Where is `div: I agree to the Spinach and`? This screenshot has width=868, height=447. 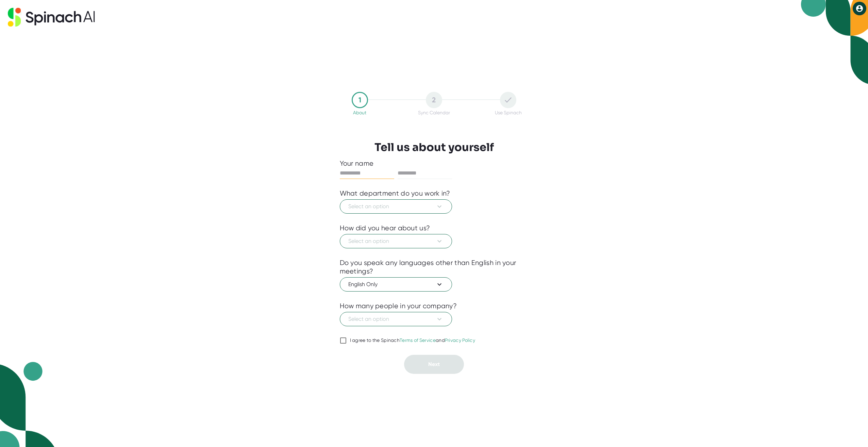 div: I agree to the Spinach and is located at coordinates (413, 340).